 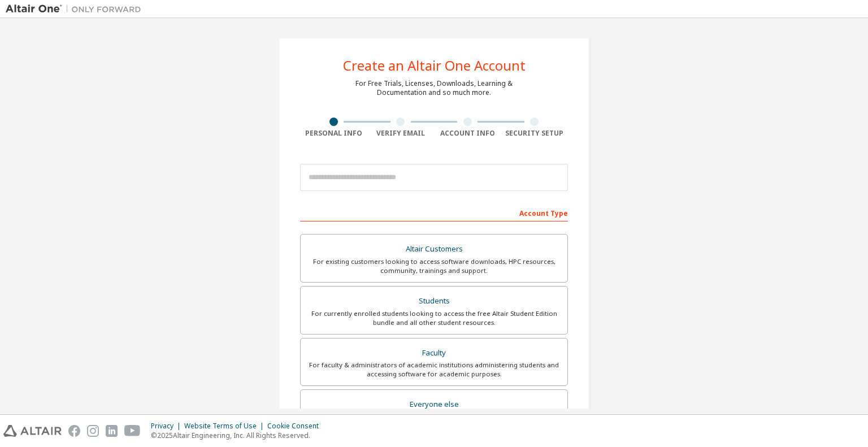 What do you see at coordinates (434, 353) in the screenshot?
I see `div: Faculty` at bounding box center [434, 353].